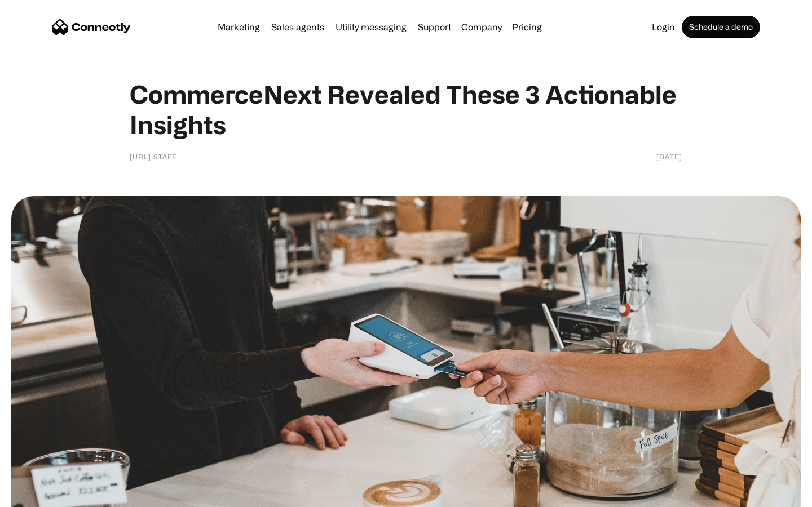 The width and height of the screenshot is (812, 507). I want to click on a: Sales agents, so click(297, 27).